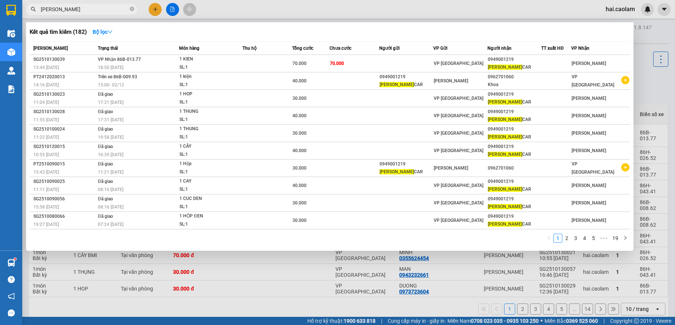 This screenshot has width=675, height=325. What do you see at coordinates (585, 238) in the screenshot?
I see `a: 4` at bounding box center [585, 238].